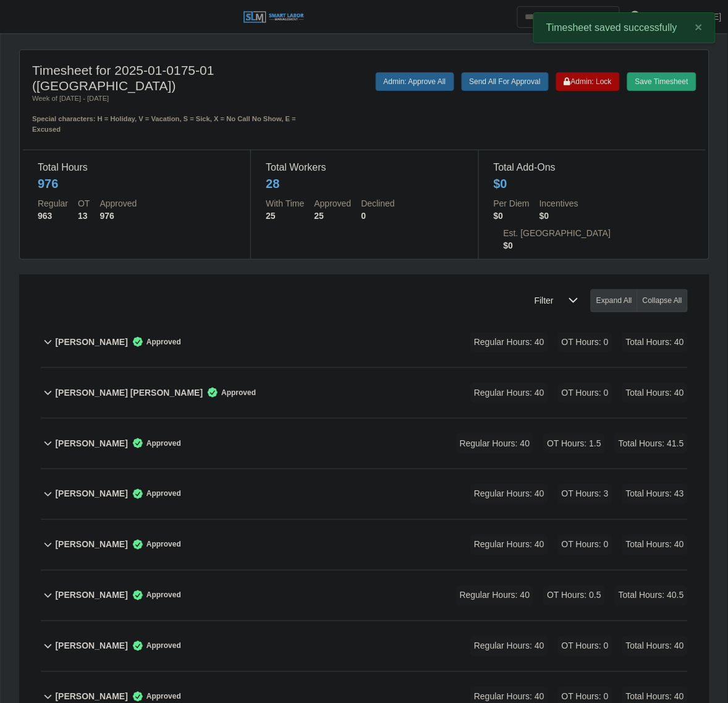 This screenshot has width=728, height=703. I want to click on button: Send All For Approval, so click(505, 81).